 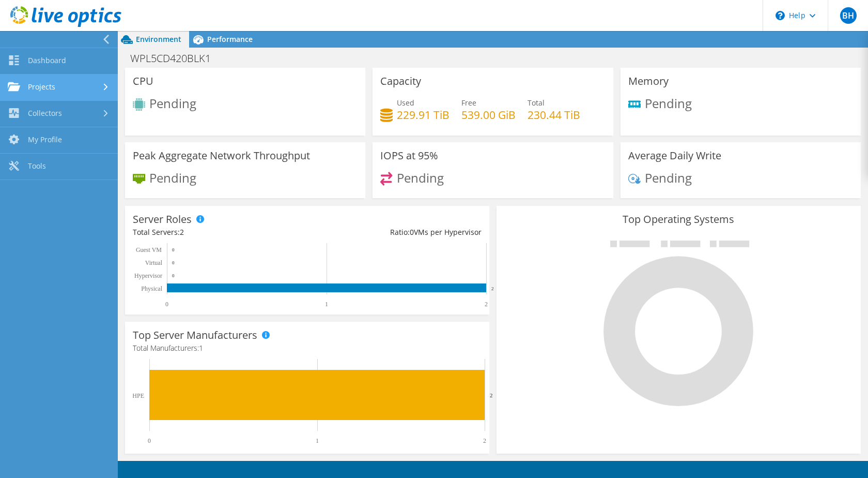 What do you see at coordinates (221, 156) in the screenshot?
I see `h3: Peak Aggregate Network Throughput` at bounding box center [221, 156].